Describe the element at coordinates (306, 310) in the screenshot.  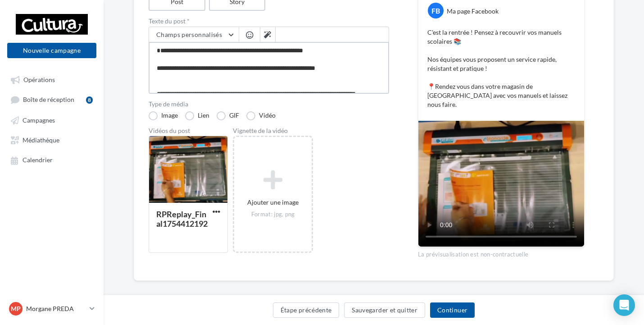
I see `button: Étape précédente` at that location.